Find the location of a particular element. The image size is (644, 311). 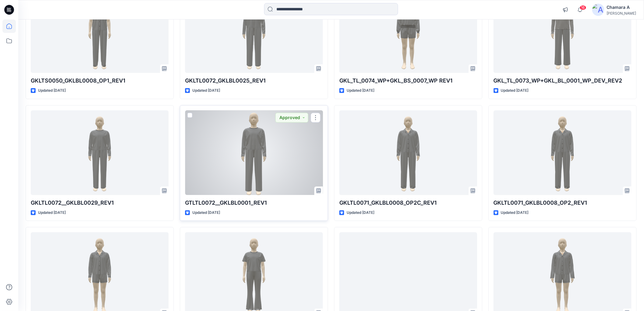

p: GKL_TL_0073_WP+GKL_BL_0001_WP_DEV_REV2 is located at coordinates (563, 81).